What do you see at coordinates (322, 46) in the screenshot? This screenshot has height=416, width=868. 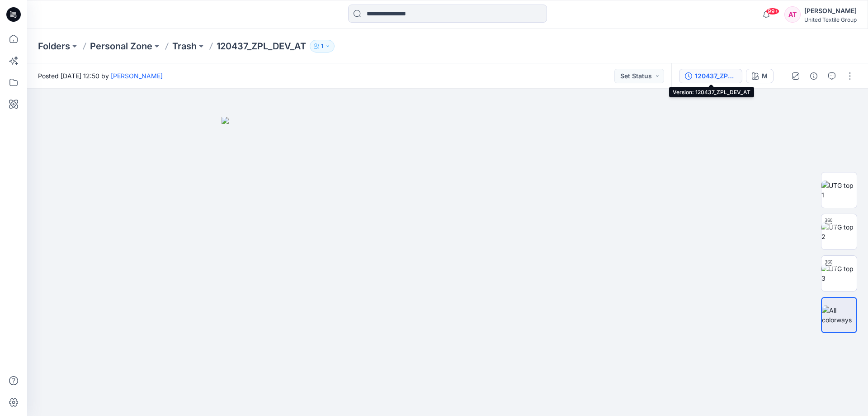 I see `button: 1` at bounding box center [322, 46].